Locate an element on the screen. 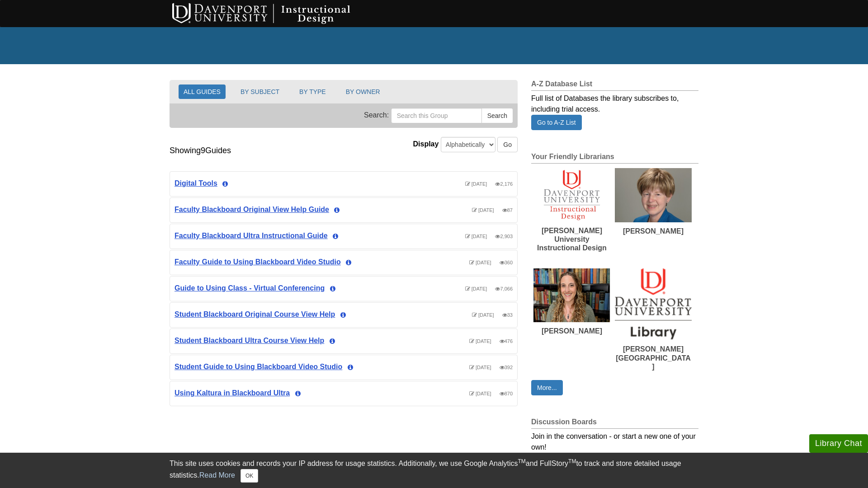 Image resolution: width=868 pixels, height=488 pixels. a: Faculty Blackboard Ultra Instructional Guide is located at coordinates (251, 235).